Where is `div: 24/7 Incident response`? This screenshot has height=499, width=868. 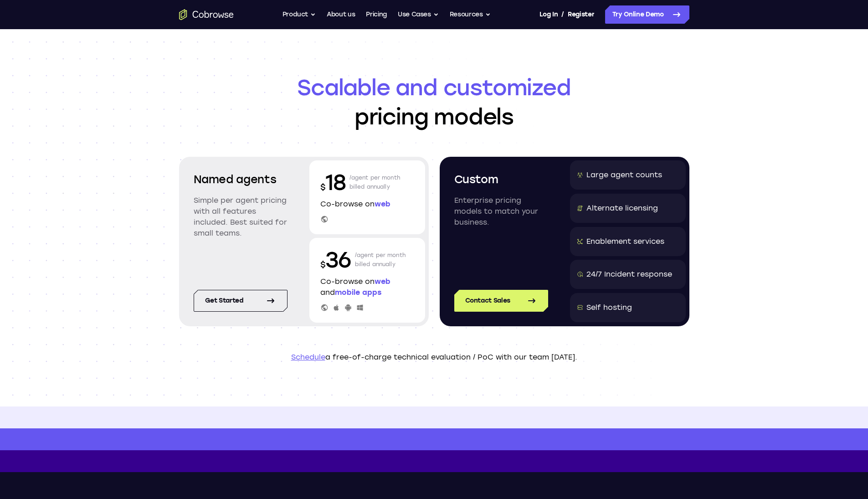
div: 24/7 Incident response is located at coordinates (629, 274).